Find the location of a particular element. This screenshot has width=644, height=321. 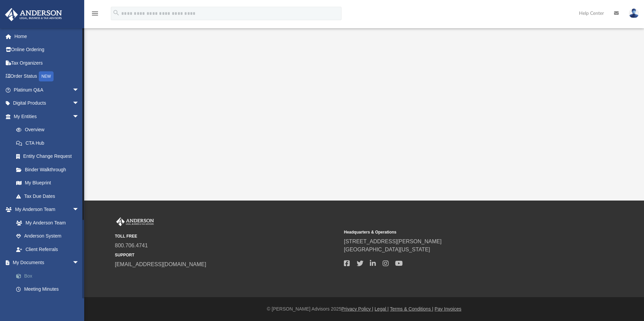

a: Home is located at coordinates (47, 36).